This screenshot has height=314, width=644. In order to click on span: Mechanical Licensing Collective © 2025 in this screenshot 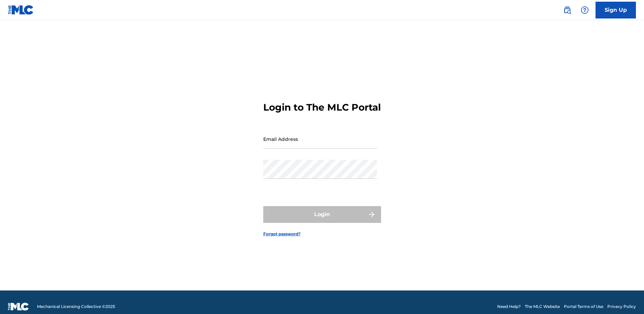, I will do `click(76, 307)`.